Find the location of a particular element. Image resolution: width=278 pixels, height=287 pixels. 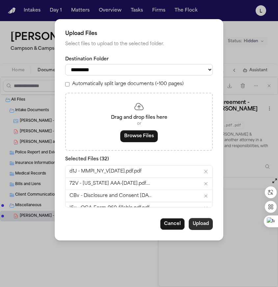

button: Cancel is located at coordinates (173, 224).